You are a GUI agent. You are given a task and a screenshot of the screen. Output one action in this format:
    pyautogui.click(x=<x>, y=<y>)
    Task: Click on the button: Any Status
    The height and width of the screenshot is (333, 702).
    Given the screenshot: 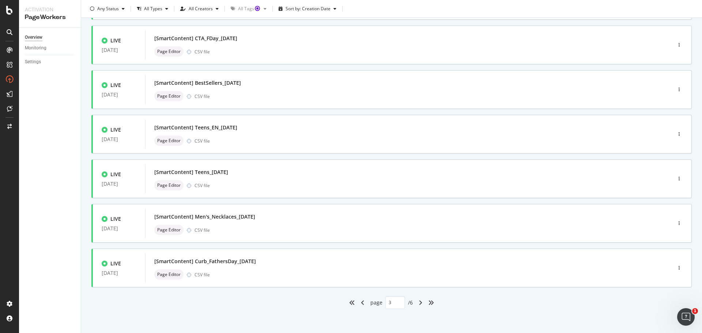 What is the action you would take?
    pyautogui.click(x=107, y=9)
    